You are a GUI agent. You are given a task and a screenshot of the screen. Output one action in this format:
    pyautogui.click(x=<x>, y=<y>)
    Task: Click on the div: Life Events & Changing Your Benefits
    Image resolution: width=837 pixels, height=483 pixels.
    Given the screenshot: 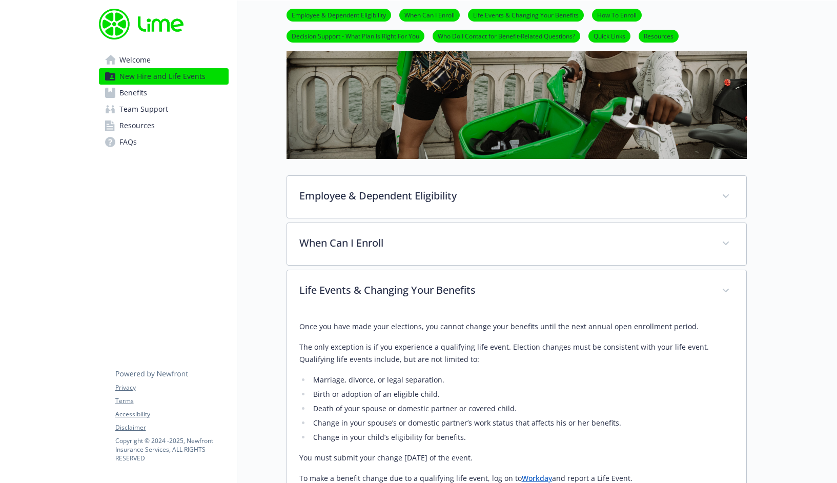 What is the action you would take?
    pyautogui.click(x=517, y=291)
    